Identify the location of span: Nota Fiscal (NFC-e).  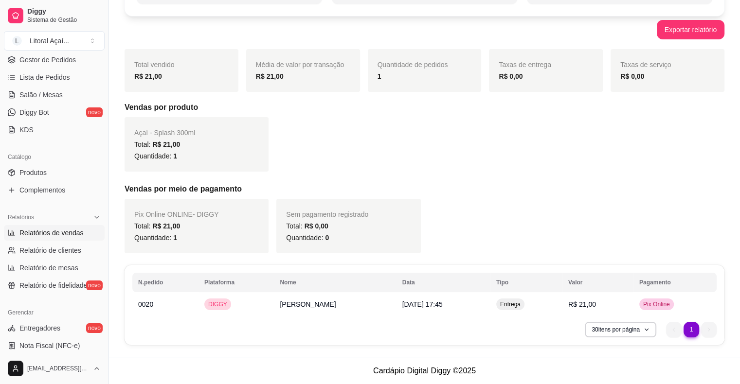
(50, 346).